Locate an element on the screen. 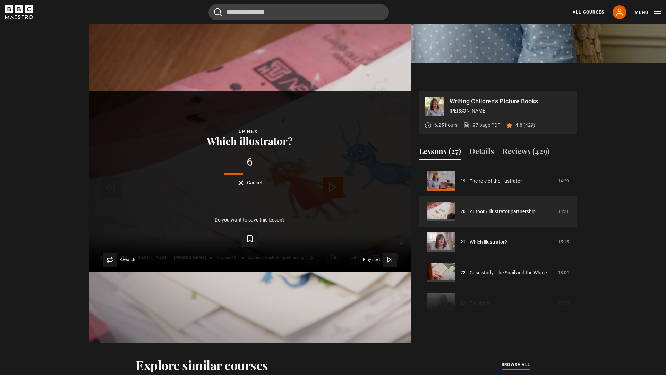 Image resolution: width=666 pixels, height=375 pixels. div: 6 is located at coordinates (250, 162).